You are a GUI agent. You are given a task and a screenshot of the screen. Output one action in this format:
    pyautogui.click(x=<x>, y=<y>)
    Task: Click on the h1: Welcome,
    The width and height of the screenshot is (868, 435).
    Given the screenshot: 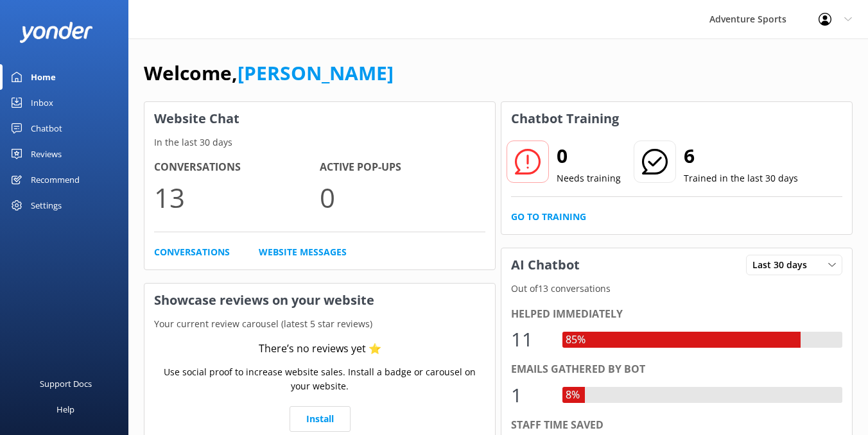 What is the action you would take?
    pyautogui.click(x=268, y=73)
    